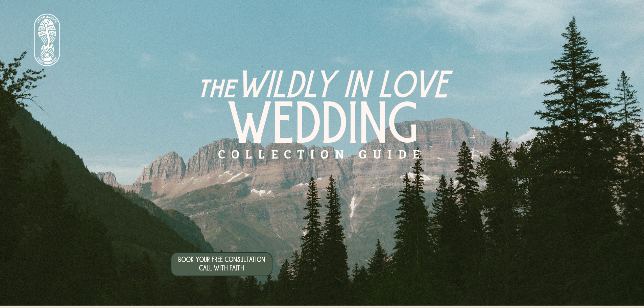  What do you see at coordinates (222, 264) in the screenshot?
I see `a: BOOK YOUR FREE CONSULTATION CALL WITH FAITH` at bounding box center [222, 264].